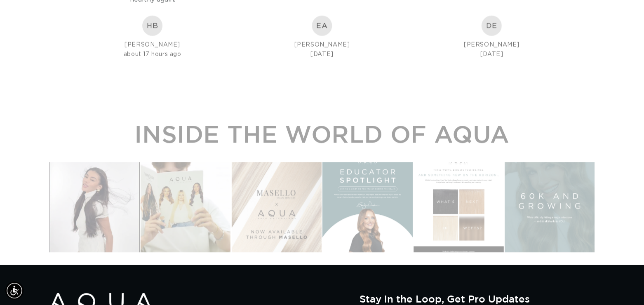 This screenshot has width=644, height=305. What do you see at coordinates (152, 55) in the screenshot?
I see `div: about 17 hours ago` at bounding box center [152, 55].